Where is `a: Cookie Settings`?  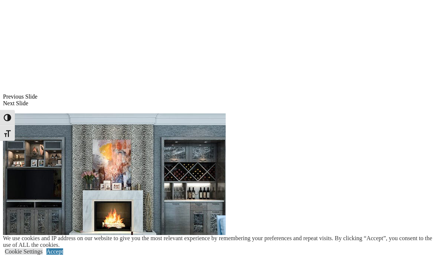
a: Cookie Settings is located at coordinates (24, 252).